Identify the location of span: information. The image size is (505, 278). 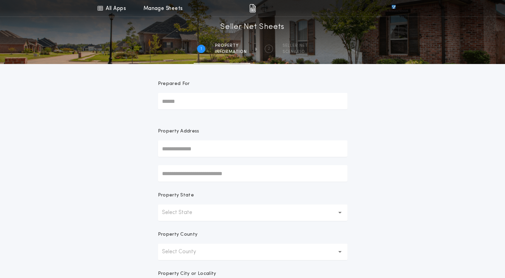
(231, 52).